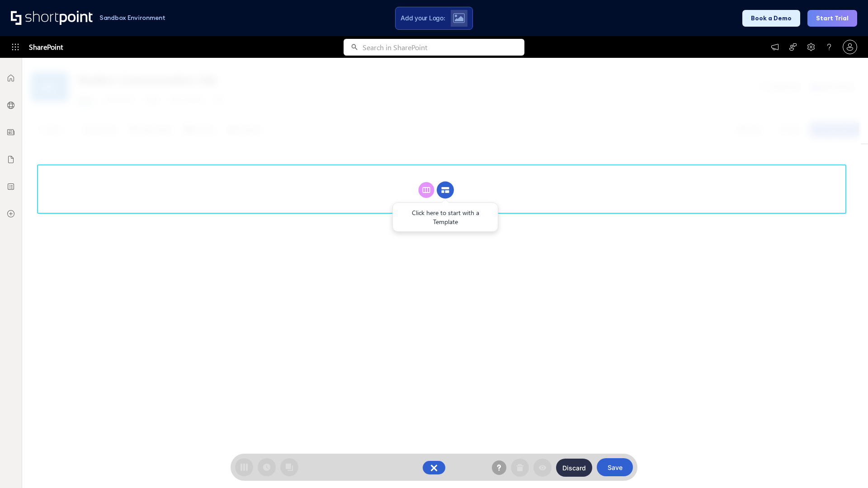 The height and width of the screenshot is (488, 868). I want to click on h1: Sandbox Environment, so click(132, 17).